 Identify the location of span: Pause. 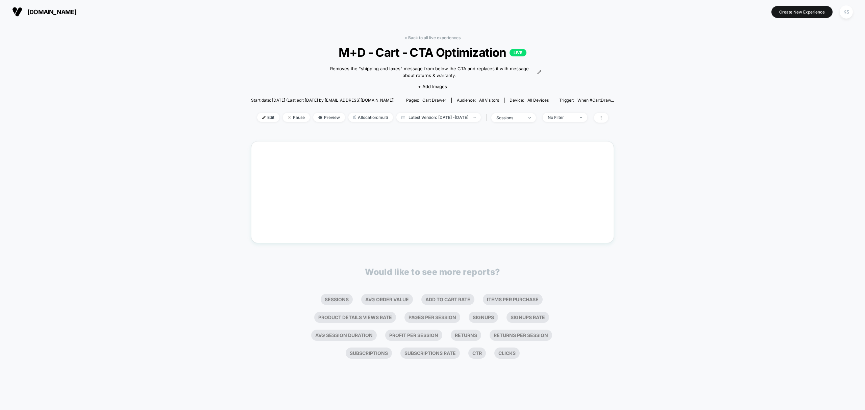
(296, 117).